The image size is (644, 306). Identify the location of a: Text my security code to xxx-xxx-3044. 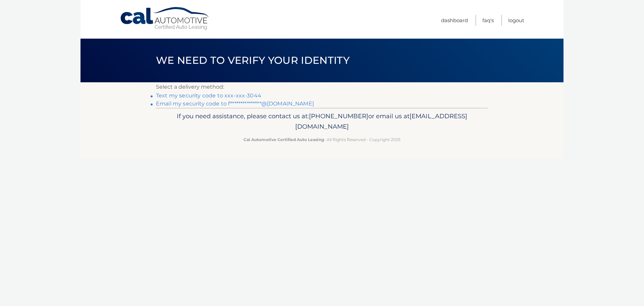
(209, 95).